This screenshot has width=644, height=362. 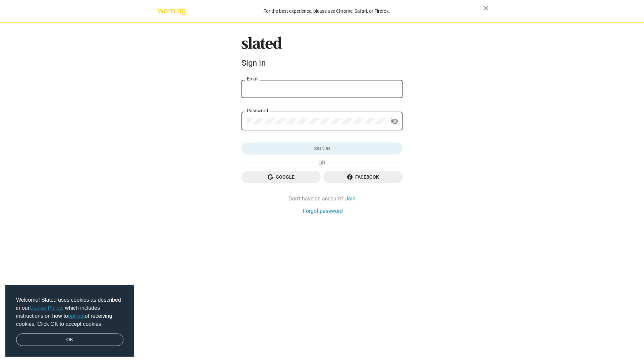 What do you see at coordinates (363, 177) in the screenshot?
I see `button: Facebook` at bounding box center [363, 177].